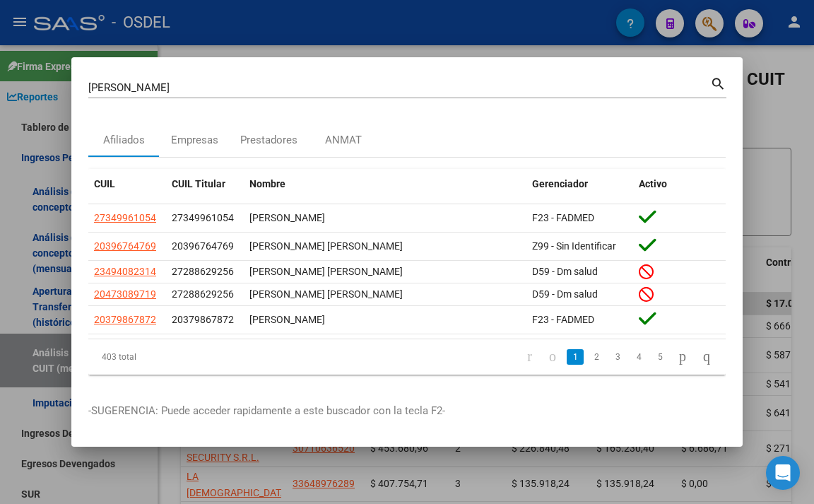  Describe the element at coordinates (706, 357) in the screenshot. I see `a: go to last page` at that location.